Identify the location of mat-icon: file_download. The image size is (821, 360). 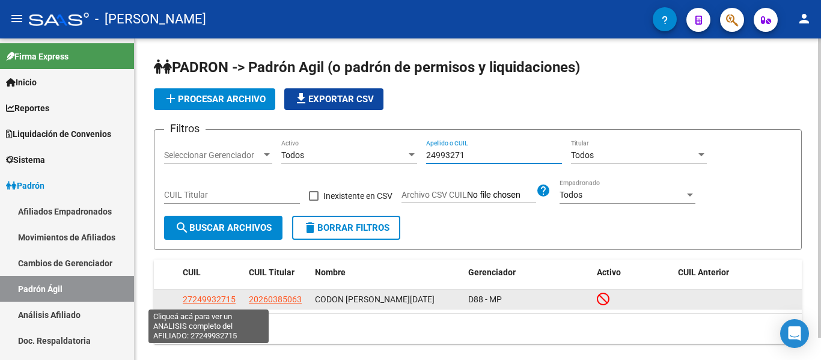
(301, 99).